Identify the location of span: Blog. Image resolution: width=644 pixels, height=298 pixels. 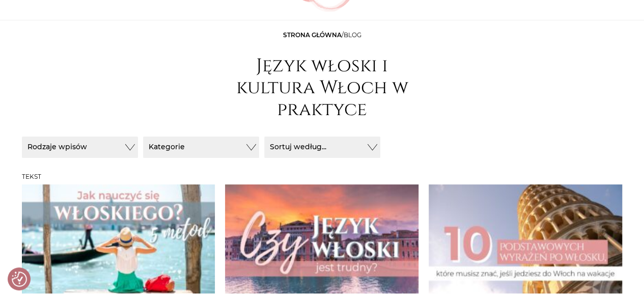
(352, 34).